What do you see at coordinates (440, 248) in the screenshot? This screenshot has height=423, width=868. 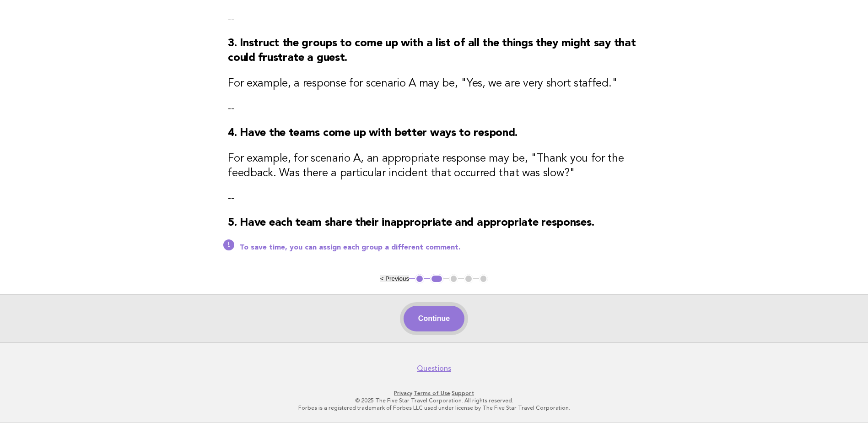 I see `p: To save time, you can assign each group a different comment.` at bounding box center [440, 248].